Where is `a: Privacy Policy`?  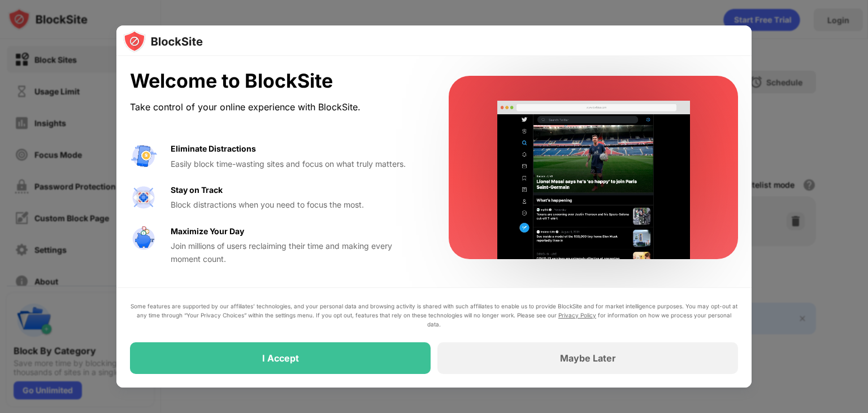
a: Privacy Policy is located at coordinates (577, 315).